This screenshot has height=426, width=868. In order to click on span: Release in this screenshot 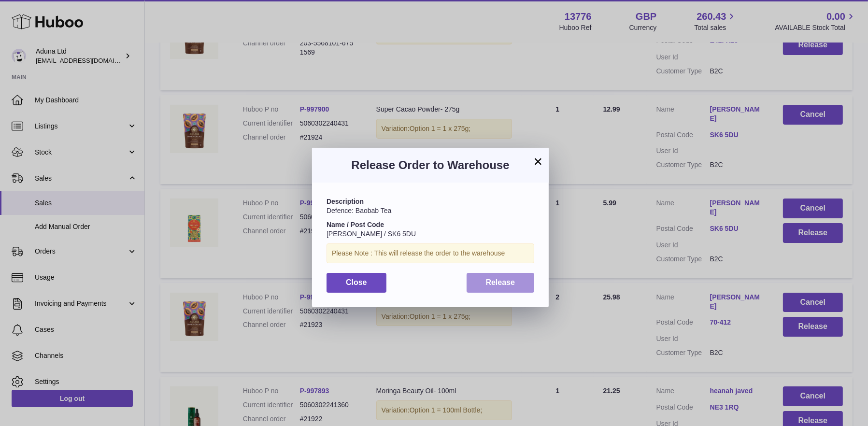, I will do `click(500, 282)`.